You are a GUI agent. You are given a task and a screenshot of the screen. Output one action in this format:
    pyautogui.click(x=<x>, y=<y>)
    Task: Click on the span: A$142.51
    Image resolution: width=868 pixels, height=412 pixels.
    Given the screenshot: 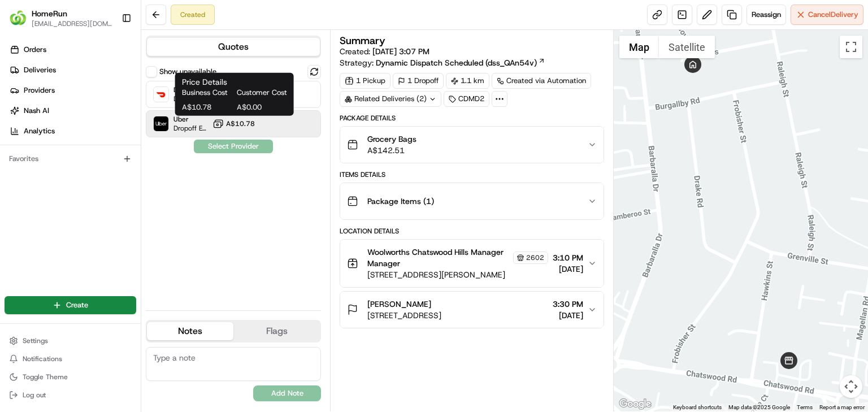 What is the action you would take?
    pyautogui.click(x=392, y=151)
    